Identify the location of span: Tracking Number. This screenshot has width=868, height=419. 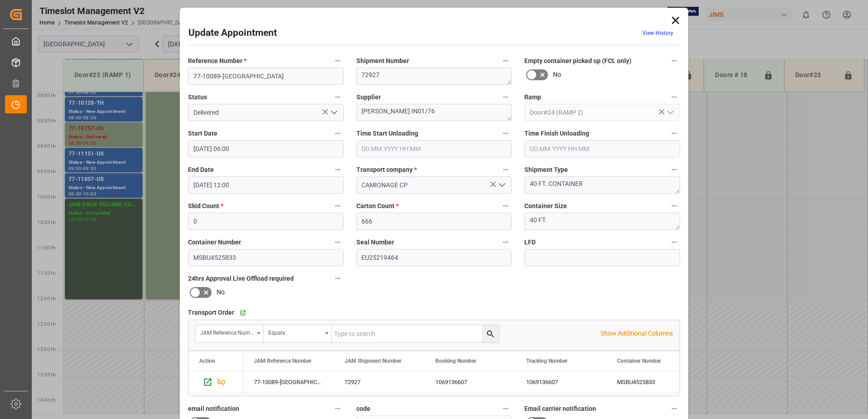
(546, 361).